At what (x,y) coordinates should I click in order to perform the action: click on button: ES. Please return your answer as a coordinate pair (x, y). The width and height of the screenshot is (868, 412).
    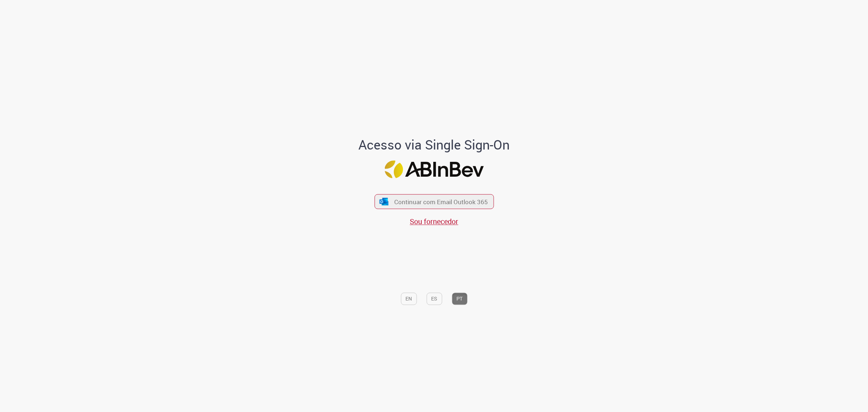
    Looking at the image, I should click on (434, 299).